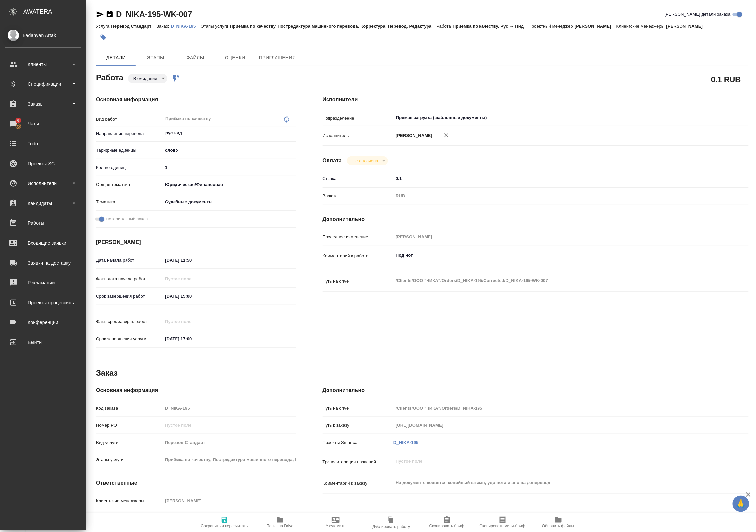 Image resolution: width=756 pixels, height=532 pixels. What do you see at coordinates (553, 196) in the screenshot?
I see `div: RUB` at bounding box center [553, 196].